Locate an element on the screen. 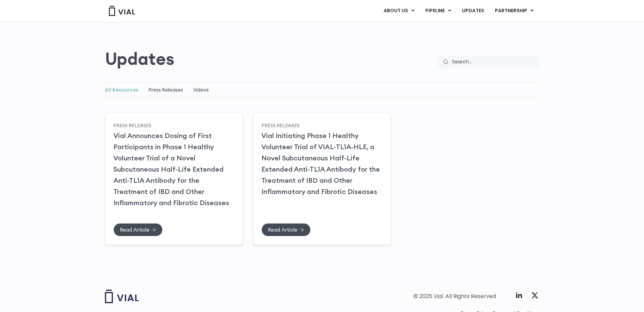 The width and height of the screenshot is (644, 312). img: Vial Logo is located at coordinates (122, 11).